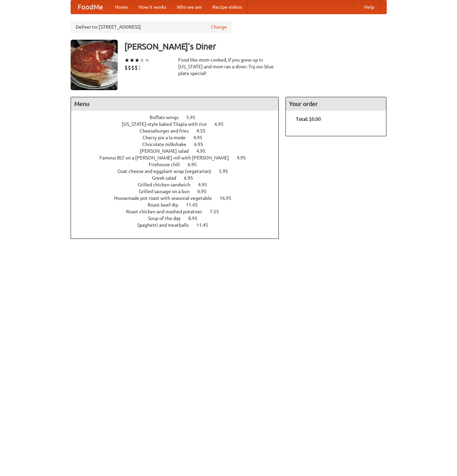  I want to click on span: Grilled sausage on a bun, so click(168, 192).